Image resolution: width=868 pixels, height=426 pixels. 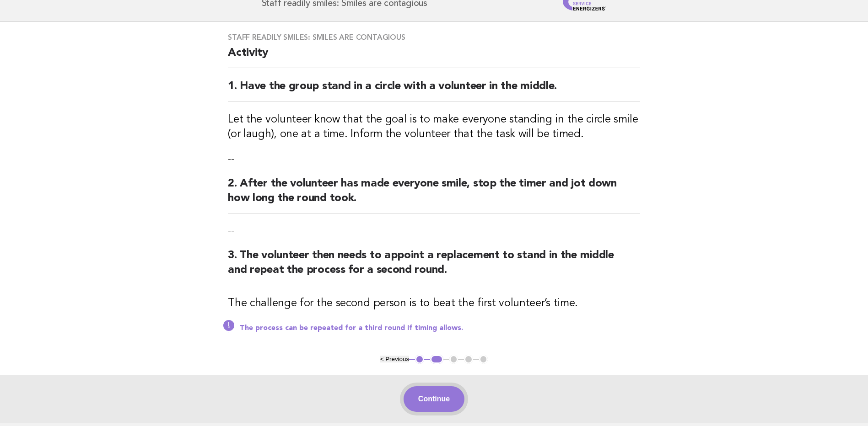 I want to click on button: 2, so click(x=437, y=359).